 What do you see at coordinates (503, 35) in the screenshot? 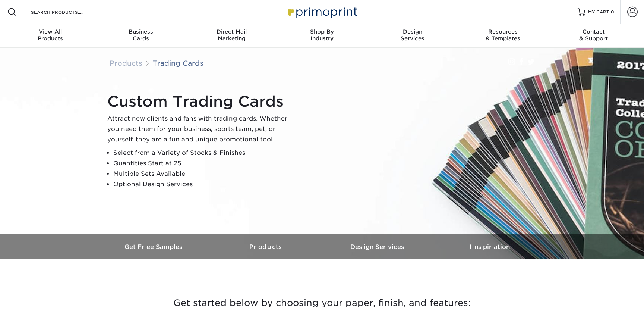
I see `div: & Templates` at bounding box center [503, 35].